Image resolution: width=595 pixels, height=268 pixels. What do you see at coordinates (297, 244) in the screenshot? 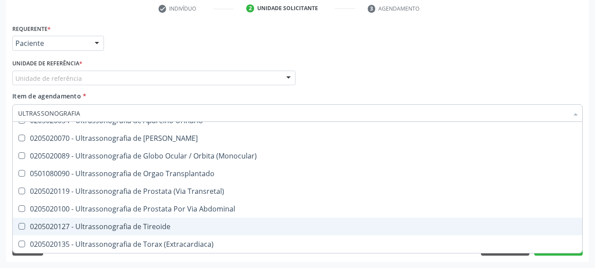
I see `div: 0205020135 - Ultrassonografia de Torax (Extracardiaca)` at bounding box center [297, 244].